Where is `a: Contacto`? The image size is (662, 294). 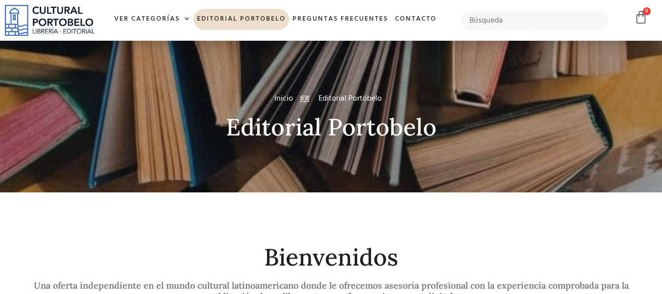 a: Contacto is located at coordinates (416, 19).